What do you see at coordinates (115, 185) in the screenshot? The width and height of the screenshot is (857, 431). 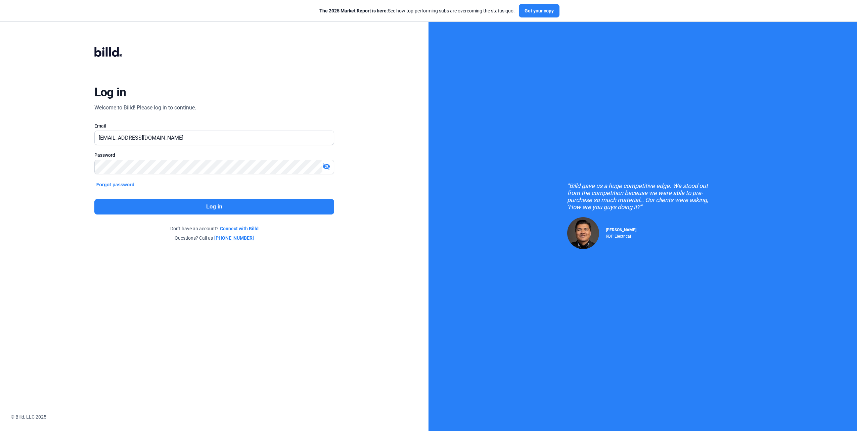 I see `button: Forgot password` at bounding box center [115, 185].